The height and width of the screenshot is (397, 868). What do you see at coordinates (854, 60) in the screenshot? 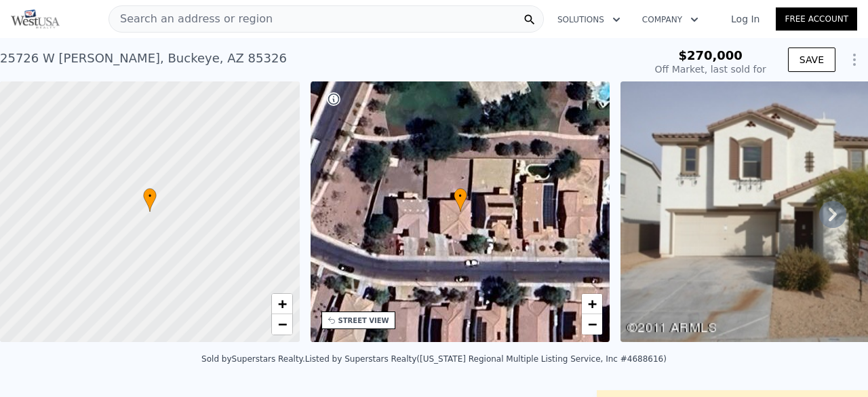
I see `button: Show Options` at bounding box center [854, 60].